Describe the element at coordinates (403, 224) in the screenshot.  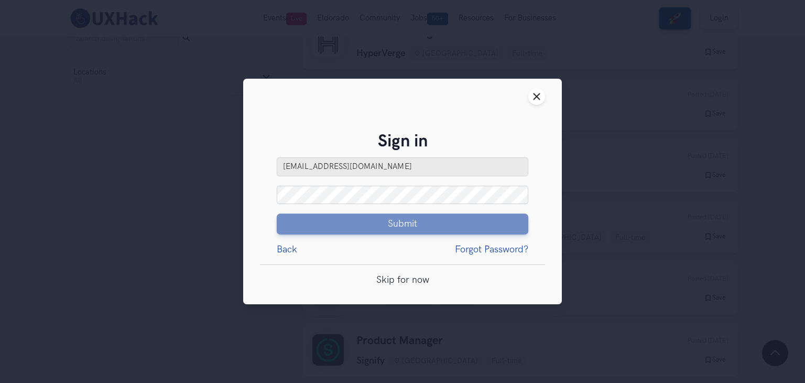
I see `span: Submit` at that location.